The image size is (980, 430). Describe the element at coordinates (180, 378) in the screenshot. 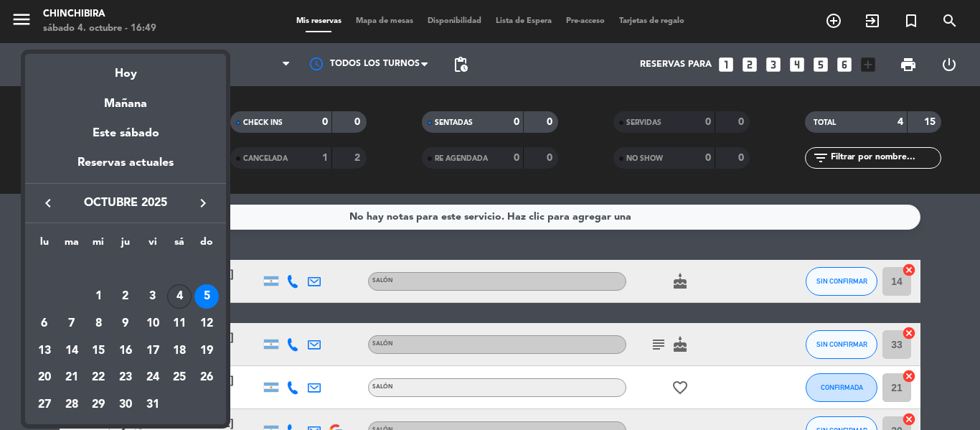

I see `td: 25 de octubre de 2025` at that location.